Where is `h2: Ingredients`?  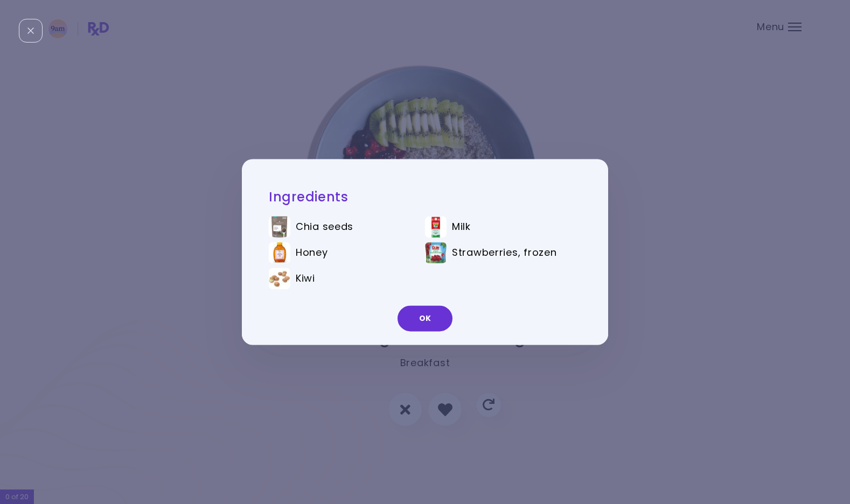 h2: Ingredients is located at coordinates (425, 196).